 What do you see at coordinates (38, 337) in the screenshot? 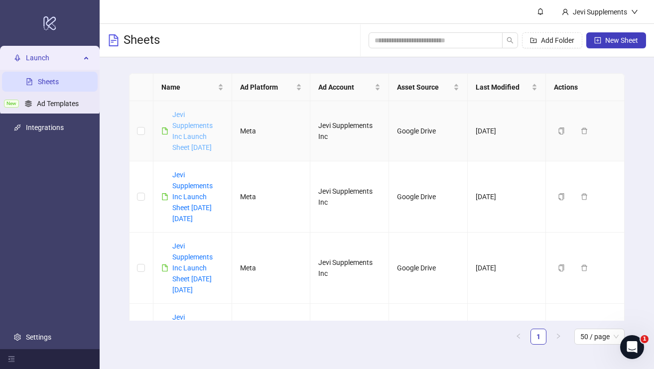
I see `a: Settings` at bounding box center [38, 337].